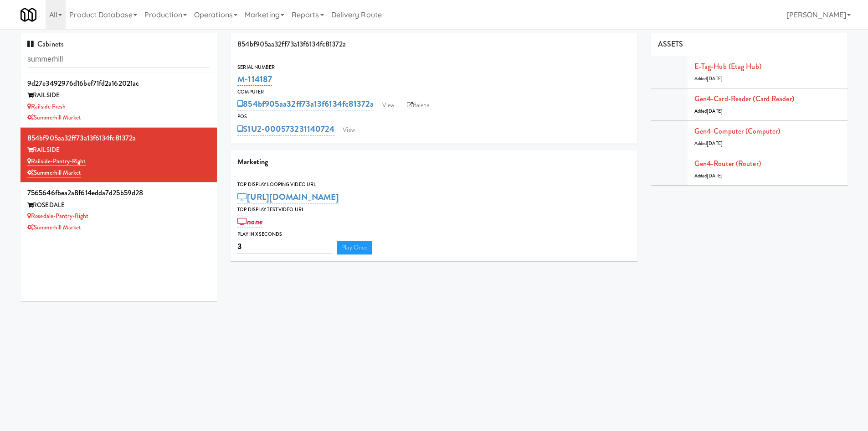 This screenshot has height=431, width=868. What do you see at coordinates (118, 84) in the screenshot?
I see `div: 9d27e3492976d16bef71fd2a162021ac` at bounding box center [118, 84].